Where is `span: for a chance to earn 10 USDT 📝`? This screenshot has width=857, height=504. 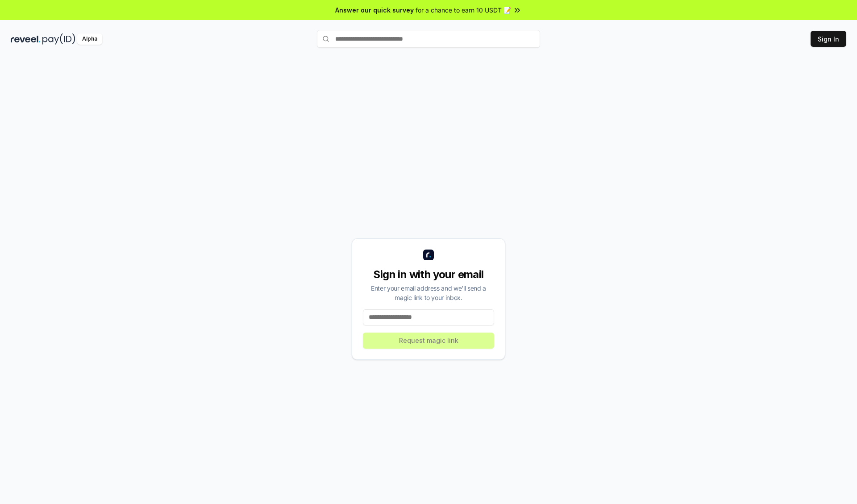
span: for a chance to earn 10 USDT 📝 is located at coordinates (463, 10).